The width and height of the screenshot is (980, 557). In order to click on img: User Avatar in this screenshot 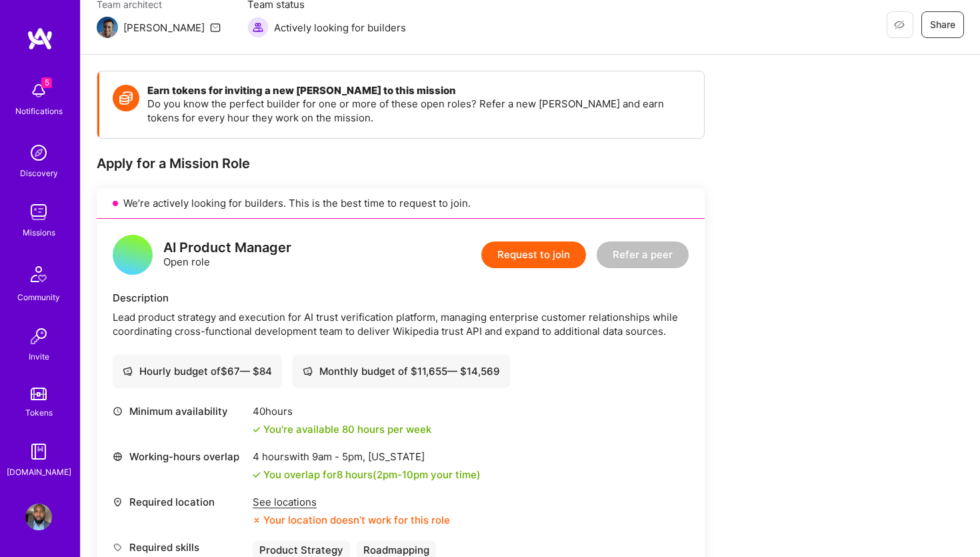, I will do `click(39, 517)`.